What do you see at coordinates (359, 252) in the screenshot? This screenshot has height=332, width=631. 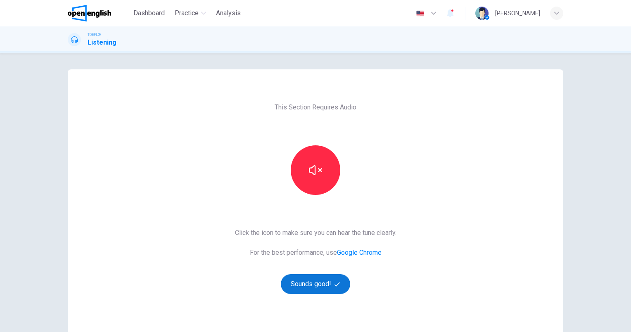 I see `a: Google Chrome` at bounding box center [359, 252].